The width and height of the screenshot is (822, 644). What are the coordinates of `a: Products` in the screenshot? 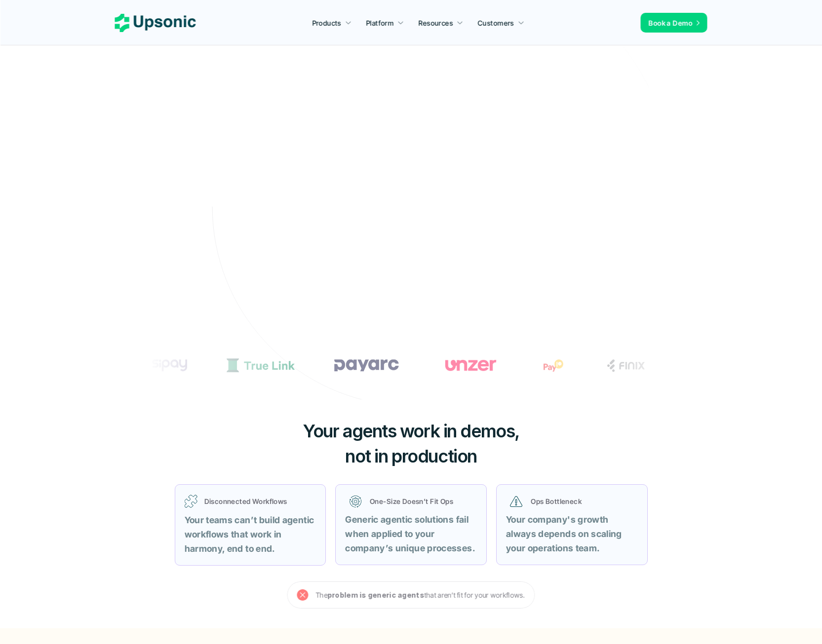 It's located at (332, 22).